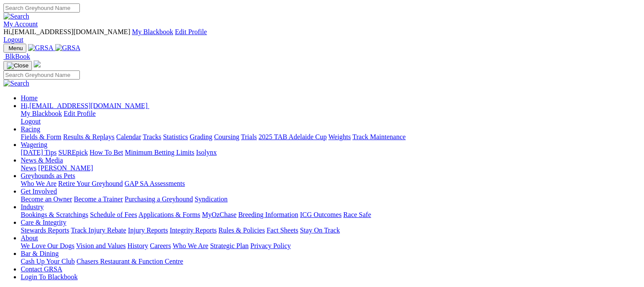 This screenshot has width=644, height=287. I want to click on a: News & Media, so click(42, 160).